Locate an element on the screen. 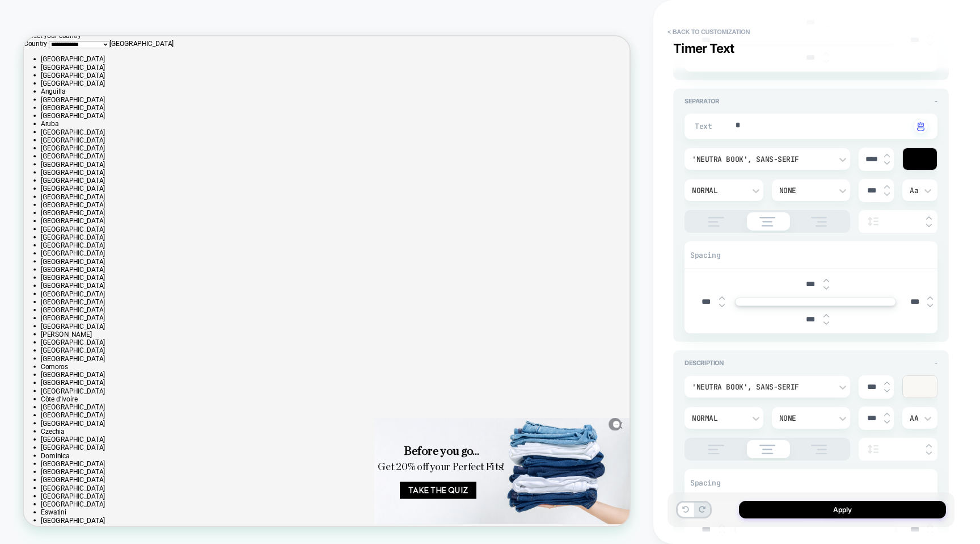  li: Côte d’Ivoire is located at coordinates (415, 483).